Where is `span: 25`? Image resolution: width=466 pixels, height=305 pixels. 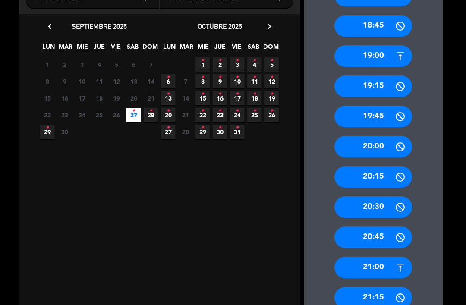 span: 25 is located at coordinates (254, 115).